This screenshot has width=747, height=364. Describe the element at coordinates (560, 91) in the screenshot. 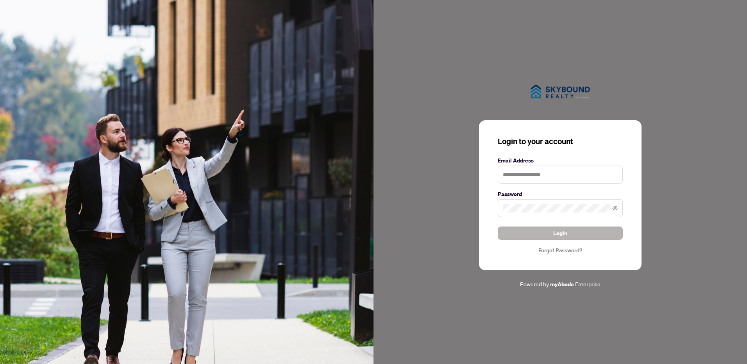

I see `img: ma-logo` at that location.